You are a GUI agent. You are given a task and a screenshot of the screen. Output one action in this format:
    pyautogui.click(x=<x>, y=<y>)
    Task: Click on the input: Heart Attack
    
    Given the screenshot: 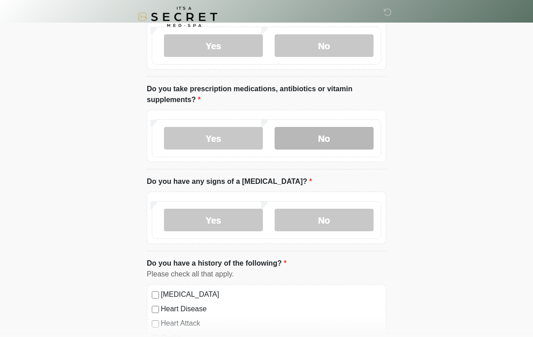 What is the action you would take?
    pyautogui.click(x=155, y=325)
    